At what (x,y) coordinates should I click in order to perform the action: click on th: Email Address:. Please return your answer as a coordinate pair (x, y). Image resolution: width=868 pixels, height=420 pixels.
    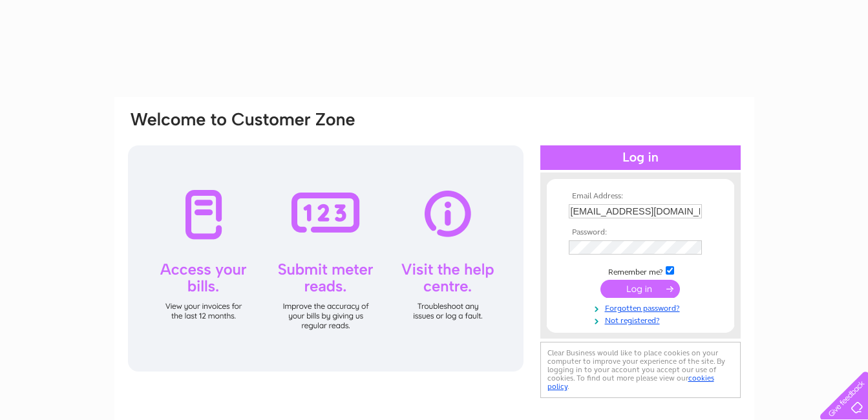
    Looking at the image, I should click on (640, 196).